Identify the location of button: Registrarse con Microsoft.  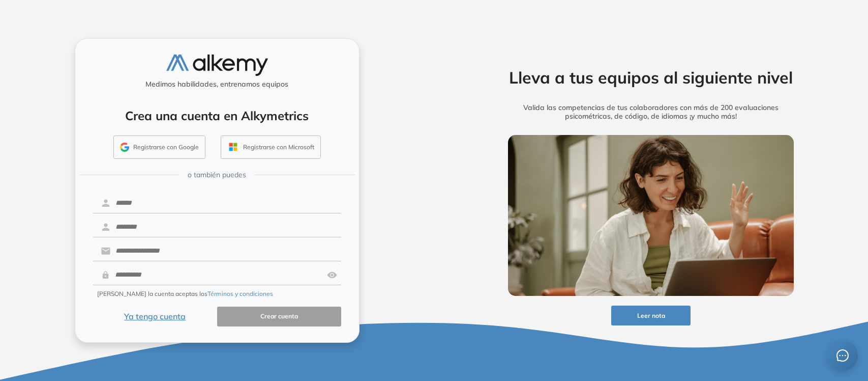
(270, 147).